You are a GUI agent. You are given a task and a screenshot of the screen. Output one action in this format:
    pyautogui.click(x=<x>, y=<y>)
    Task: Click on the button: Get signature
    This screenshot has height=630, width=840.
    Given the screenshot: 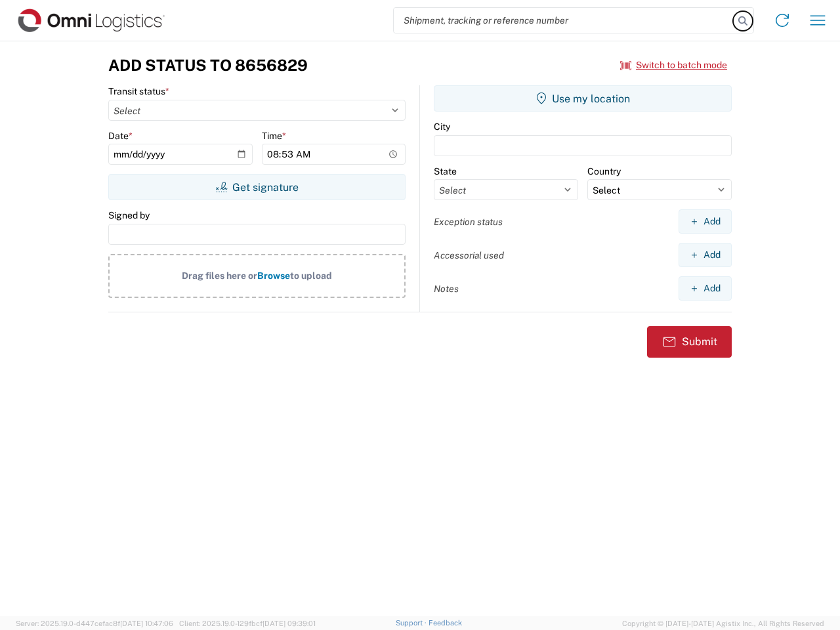 What is the action you would take?
    pyautogui.click(x=257, y=187)
    